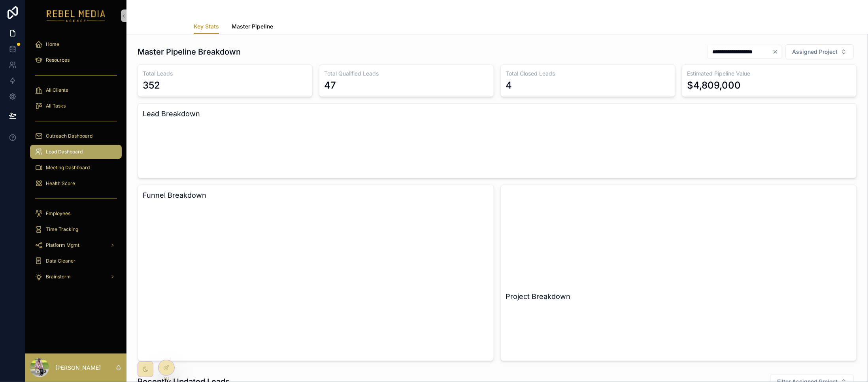 Image resolution: width=868 pixels, height=382 pixels. What do you see at coordinates (76, 213) in the screenshot?
I see `a: Employees` at bounding box center [76, 213].